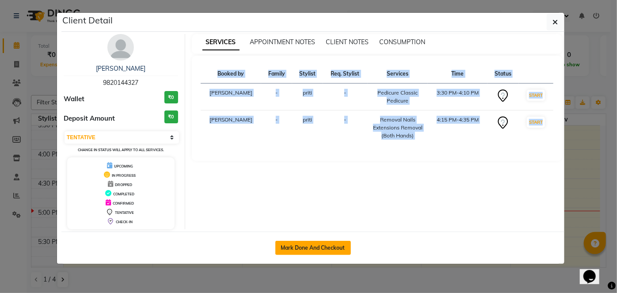  What do you see at coordinates (277, 74) in the screenshot?
I see `th: Family` at bounding box center [277, 74].